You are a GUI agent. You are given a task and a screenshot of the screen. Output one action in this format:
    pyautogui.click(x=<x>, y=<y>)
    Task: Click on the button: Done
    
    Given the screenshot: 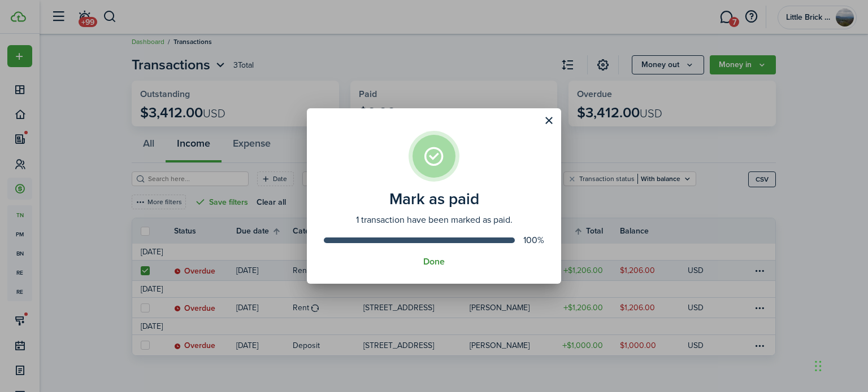 What is the action you would take?
    pyautogui.click(x=434, y=262)
    